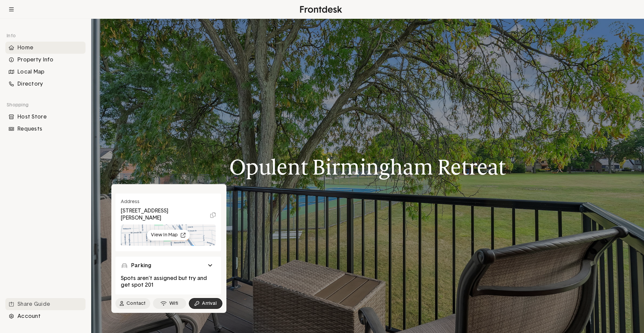 Image resolution: width=644 pixels, height=333 pixels. Describe the element at coordinates (46, 304) in the screenshot. I see `div: Share Guide` at that location.